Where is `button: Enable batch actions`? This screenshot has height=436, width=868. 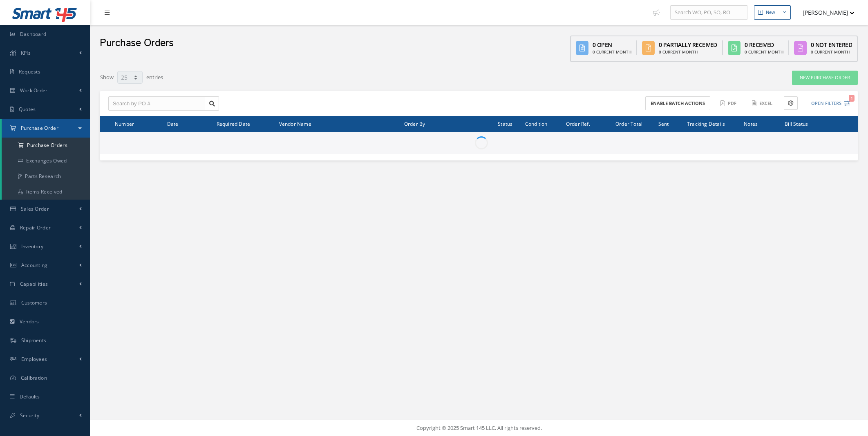 button: Enable batch actions is located at coordinates (678, 103).